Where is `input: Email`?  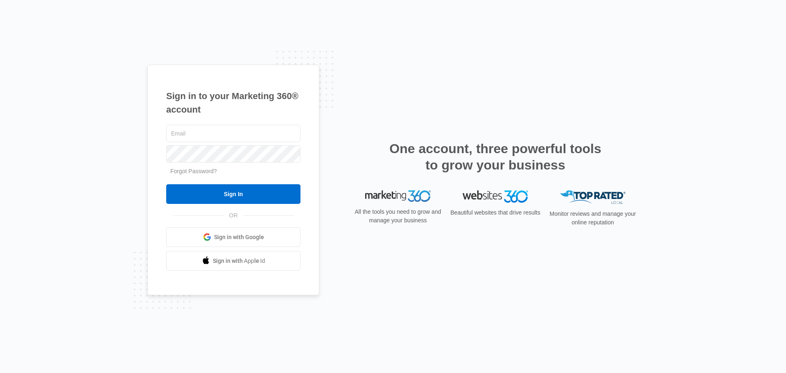
input: Email is located at coordinates (233, 133).